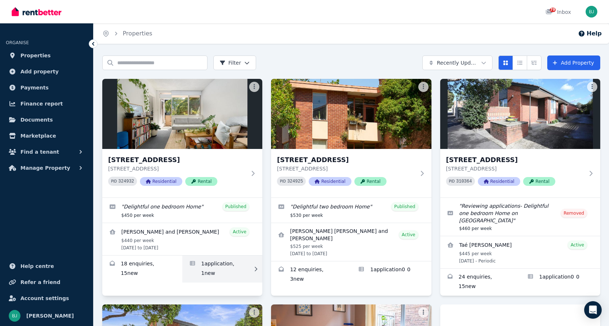 This screenshot has width=609, height=326. Describe the element at coordinates (40, 152) in the screenshot. I see `span: Find a tenant` at that location.